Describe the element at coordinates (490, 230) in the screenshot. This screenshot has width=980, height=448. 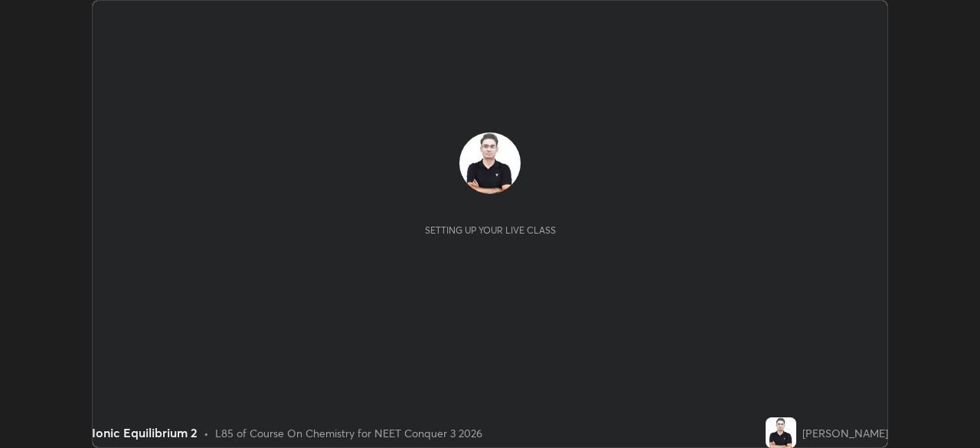
I see `div: Setting up your live class` at that location.